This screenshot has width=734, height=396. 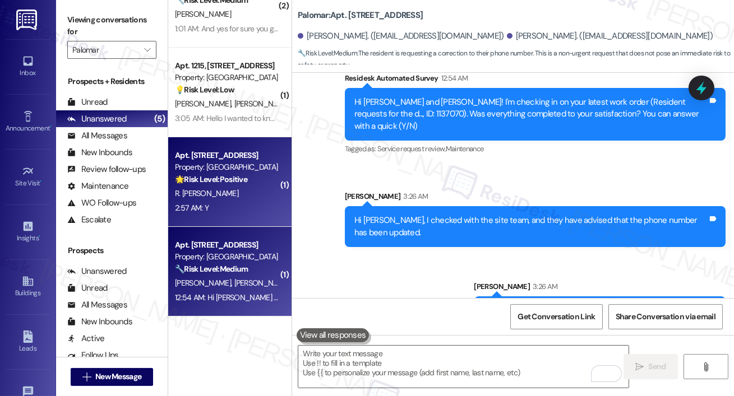 What do you see at coordinates (112, 81) in the screenshot?
I see `div: Prospects + Residents` at bounding box center [112, 81].